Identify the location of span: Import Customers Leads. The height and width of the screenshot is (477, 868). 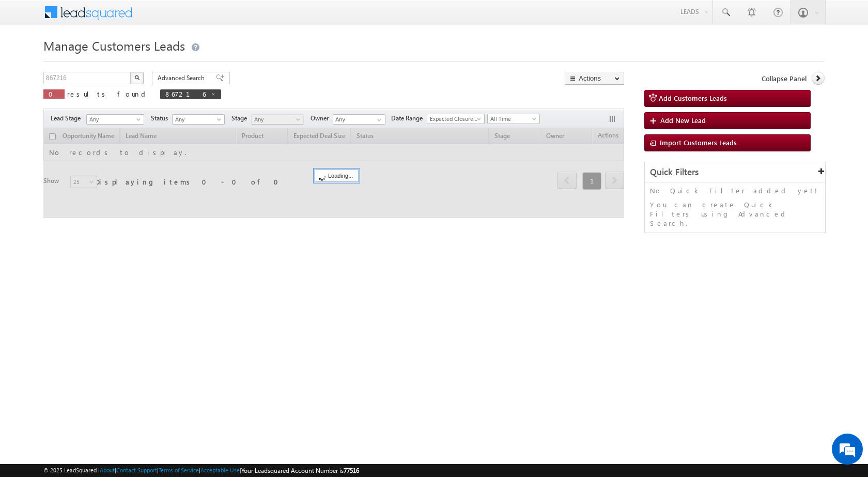
(698, 142).